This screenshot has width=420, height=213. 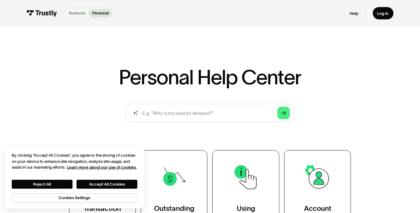 What do you see at coordinates (210, 113) in the screenshot?
I see `input: search` at bounding box center [210, 113].